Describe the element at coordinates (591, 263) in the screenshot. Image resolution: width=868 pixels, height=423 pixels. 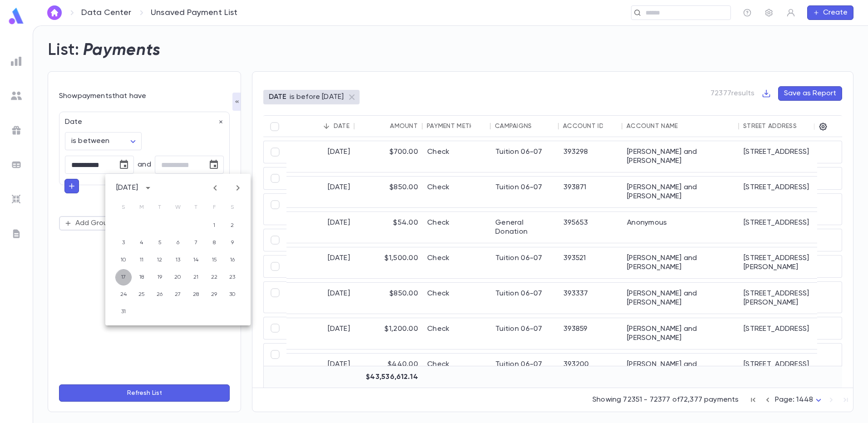
I see `div: 393521` at that location.